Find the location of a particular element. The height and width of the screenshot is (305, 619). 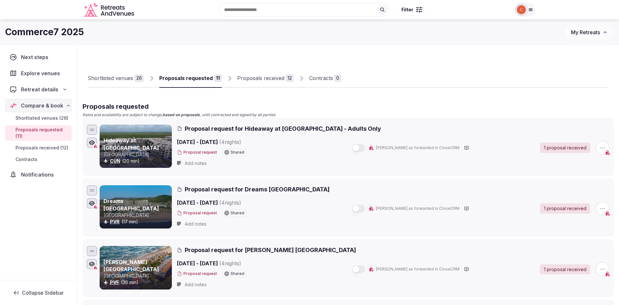

a: PVR is located at coordinates (115, 221).